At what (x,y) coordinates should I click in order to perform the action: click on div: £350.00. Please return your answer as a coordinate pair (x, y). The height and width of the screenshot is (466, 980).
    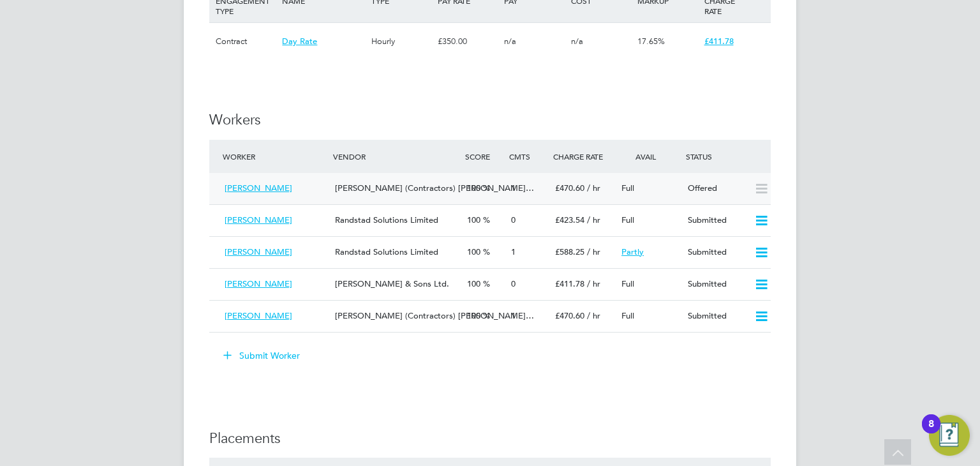
    Looking at the image, I should click on (467, 42).